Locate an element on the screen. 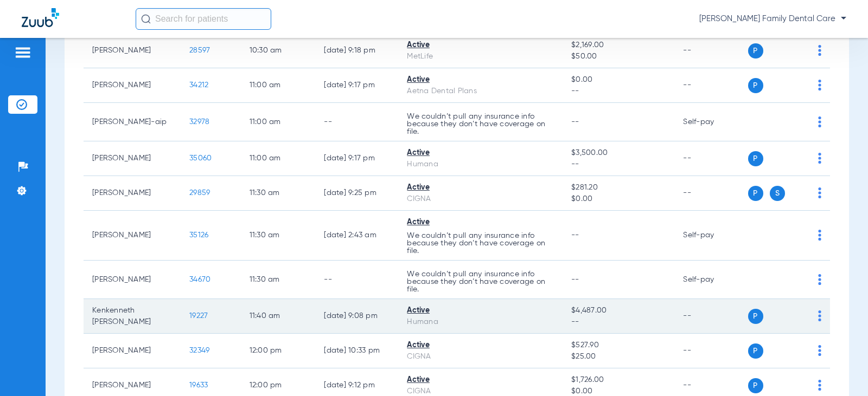 Image resolution: width=868 pixels, height=396 pixels. td: 11:40 AM is located at coordinates (278, 316).